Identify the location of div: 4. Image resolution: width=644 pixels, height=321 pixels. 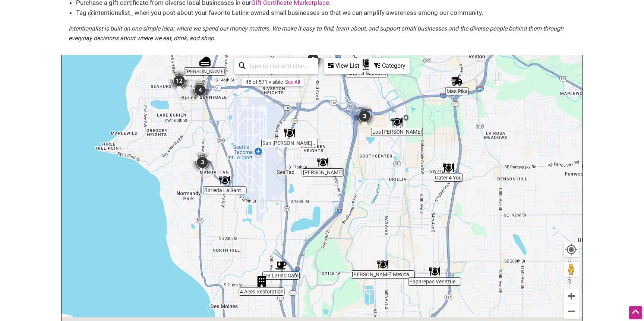
(200, 90).